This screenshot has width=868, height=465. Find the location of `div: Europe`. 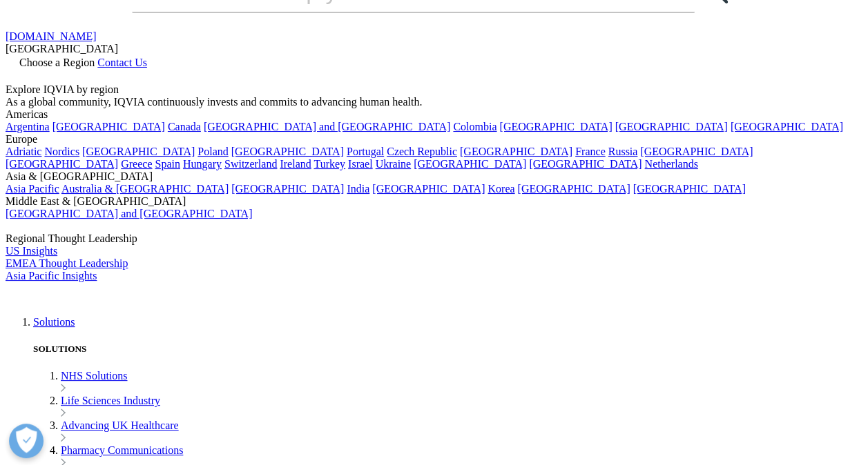

div: Europe is located at coordinates (434, 139).